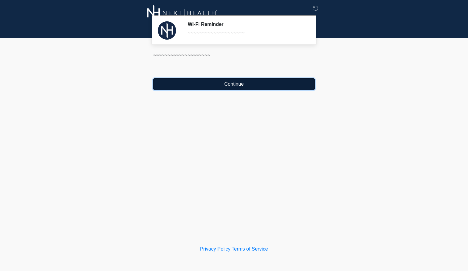  What do you see at coordinates (167, 30) in the screenshot?
I see `img: Agent Avatar` at bounding box center [167, 30].